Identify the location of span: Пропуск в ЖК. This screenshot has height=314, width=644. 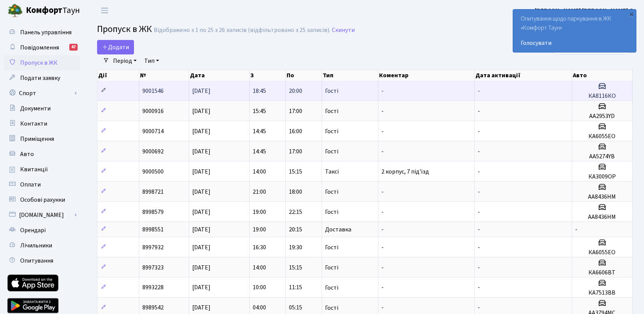
(39, 63).